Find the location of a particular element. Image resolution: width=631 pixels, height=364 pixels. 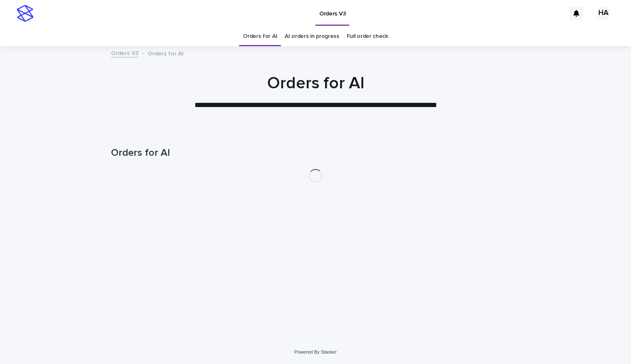

a: Powered By Stacker is located at coordinates (315, 352).